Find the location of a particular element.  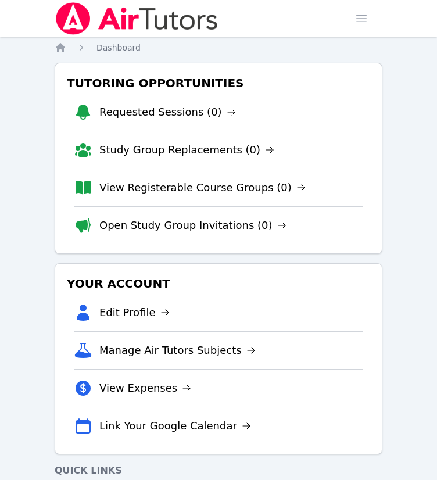

a: Dashboard is located at coordinates (119, 48).